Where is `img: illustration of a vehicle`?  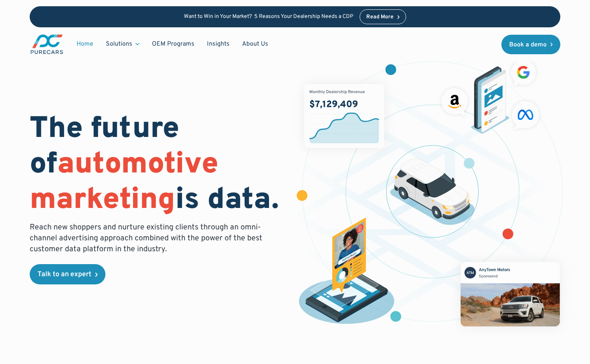 img: illustration of a vehicle is located at coordinates (432, 191).